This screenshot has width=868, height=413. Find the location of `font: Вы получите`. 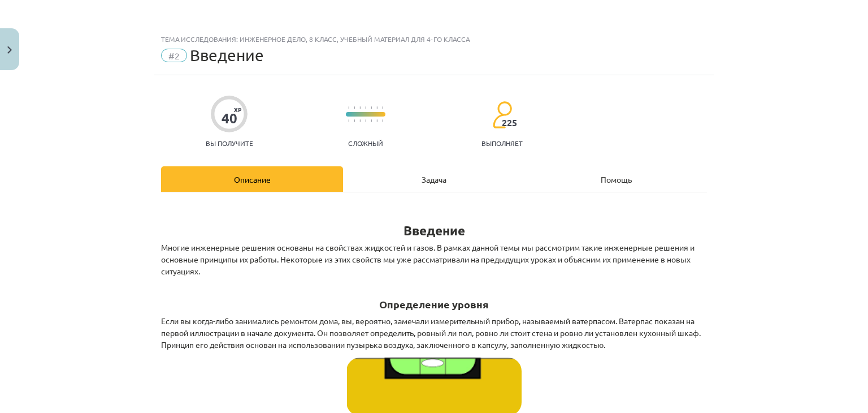

font: Вы получите is located at coordinates (229, 143).